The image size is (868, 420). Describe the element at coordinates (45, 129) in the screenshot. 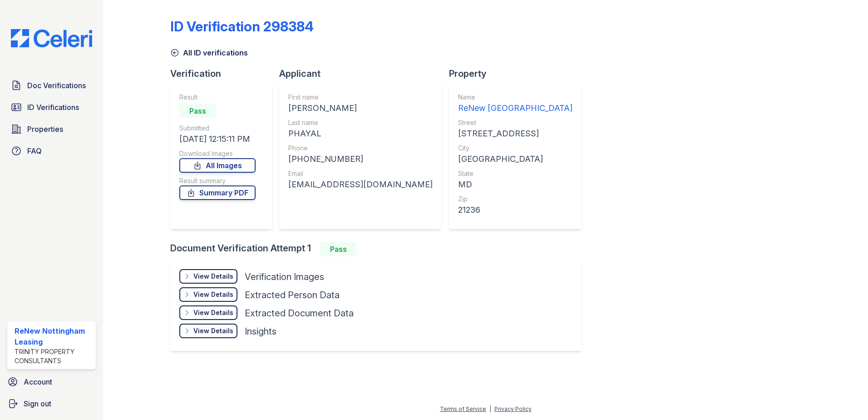

I see `span: Properties` at that location.